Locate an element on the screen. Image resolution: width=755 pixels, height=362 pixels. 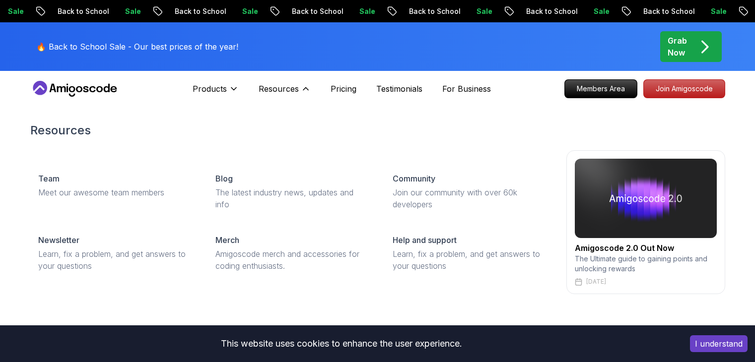
a: Members Area is located at coordinates (600, 89).